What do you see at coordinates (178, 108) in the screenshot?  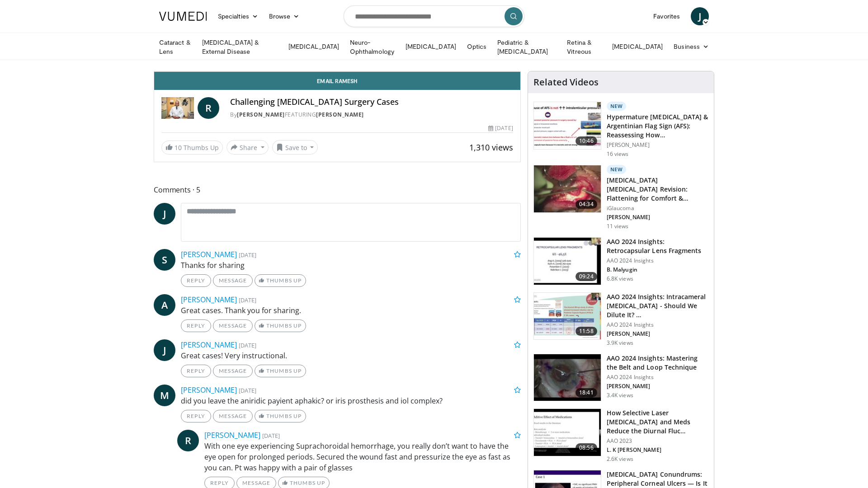 I see `img: Dr. Ramesh Ayyala` at bounding box center [178, 108].